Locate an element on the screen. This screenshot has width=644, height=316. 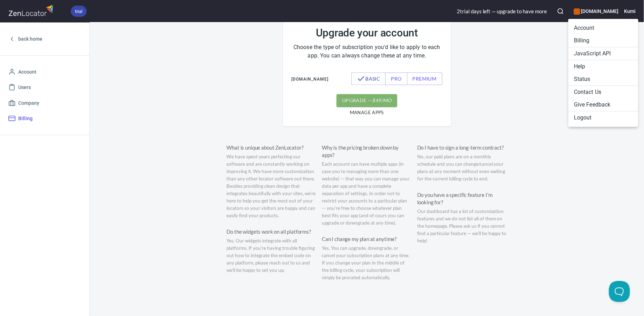
a: Help is located at coordinates (603, 67).